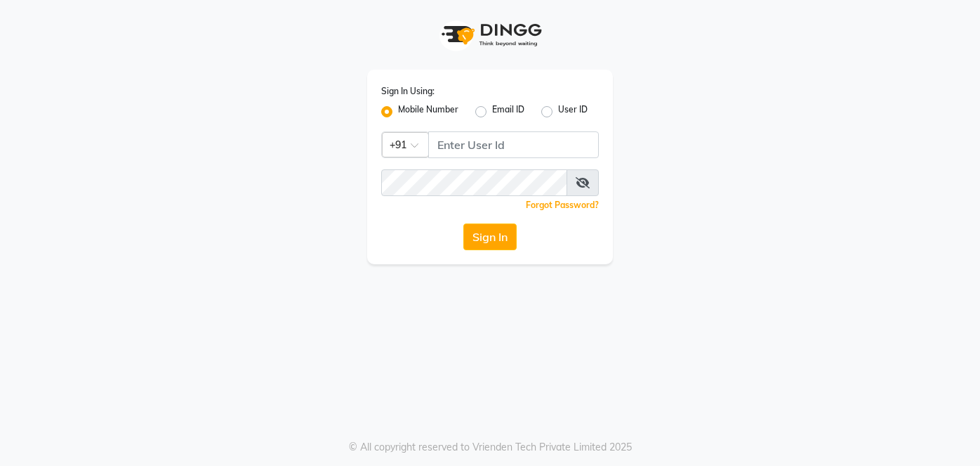  What do you see at coordinates (490, 237) in the screenshot?
I see `button: Sign In` at bounding box center [490, 237].